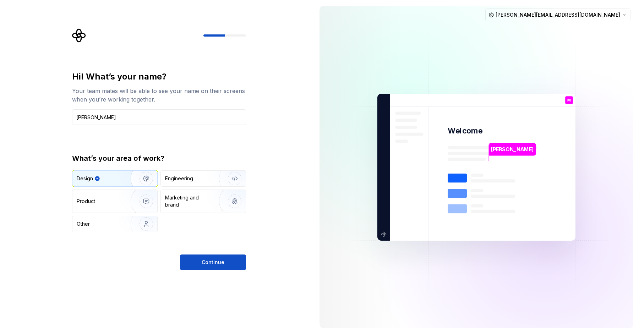  Describe the element at coordinates (465, 131) in the screenshot. I see `p: Welcome` at that location.